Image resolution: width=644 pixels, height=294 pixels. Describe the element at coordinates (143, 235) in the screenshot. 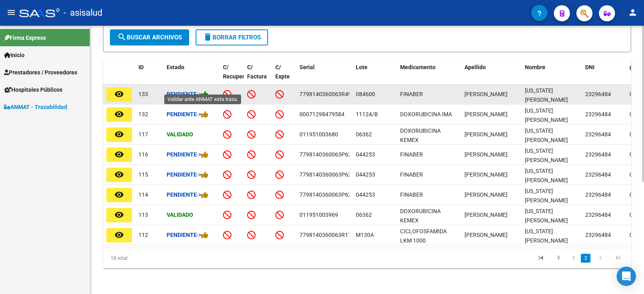

I see `span: 112` at that location.